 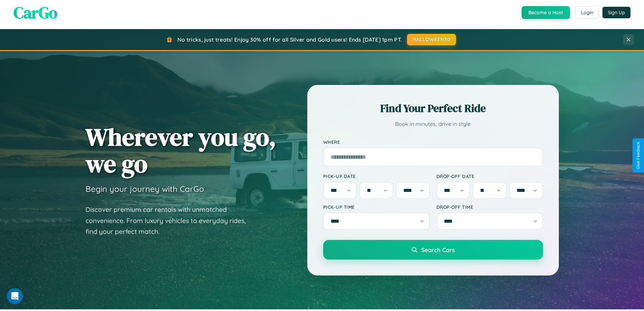 What do you see at coordinates (638, 155) in the screenshot?
I see `div: Give Feedback` at bounding box center [638, 155].